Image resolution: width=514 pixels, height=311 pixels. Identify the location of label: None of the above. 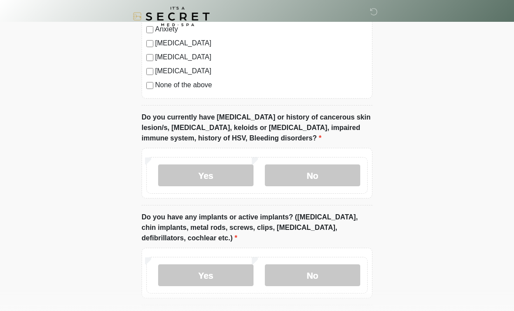
(261, 85).